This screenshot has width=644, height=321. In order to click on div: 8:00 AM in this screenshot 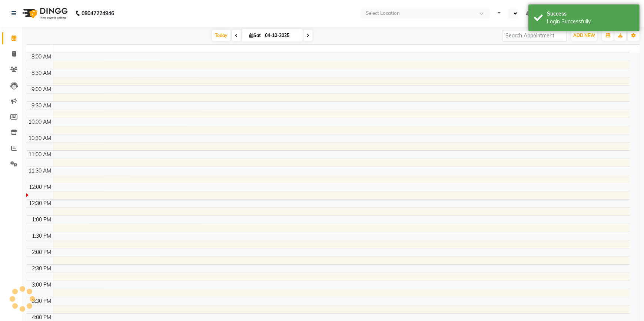, I will do `click(42, 57)`.